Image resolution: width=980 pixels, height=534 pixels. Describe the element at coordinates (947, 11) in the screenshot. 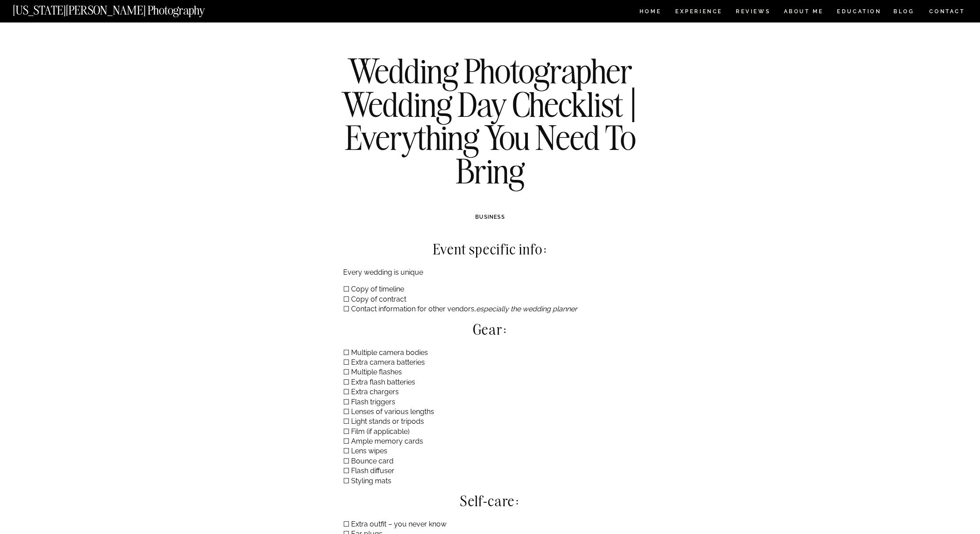

I see `nav: CONTACT` at that location.